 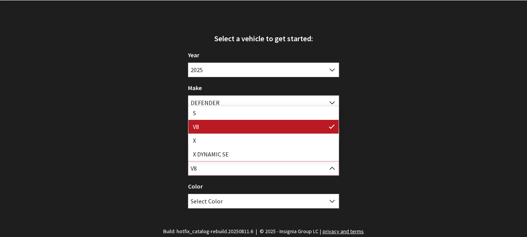 What do you see at coordinates (264, 154) in the screenshot?
I see `li: X DYNAMIC SE` at bounding box center [264, 154].